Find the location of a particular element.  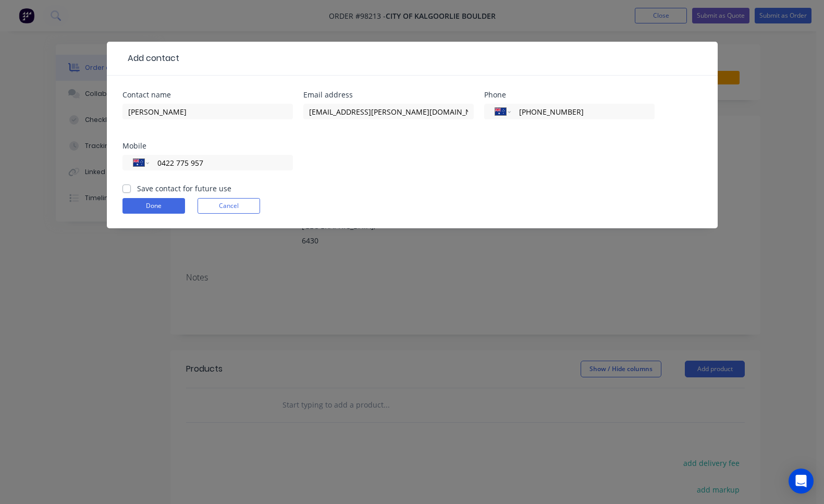

div: Open Intercom Messenger is located at coordinates (801, 481).